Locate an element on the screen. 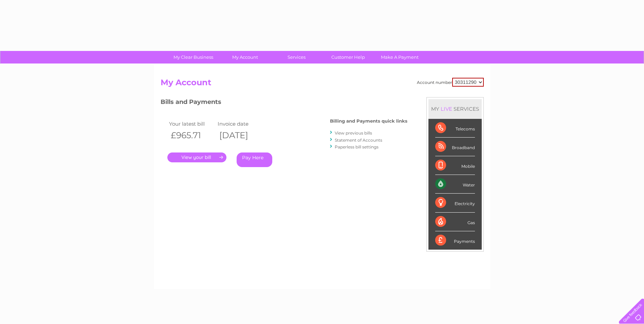  h4: Billing and Payments quick links is located at coordinates (369, 121).